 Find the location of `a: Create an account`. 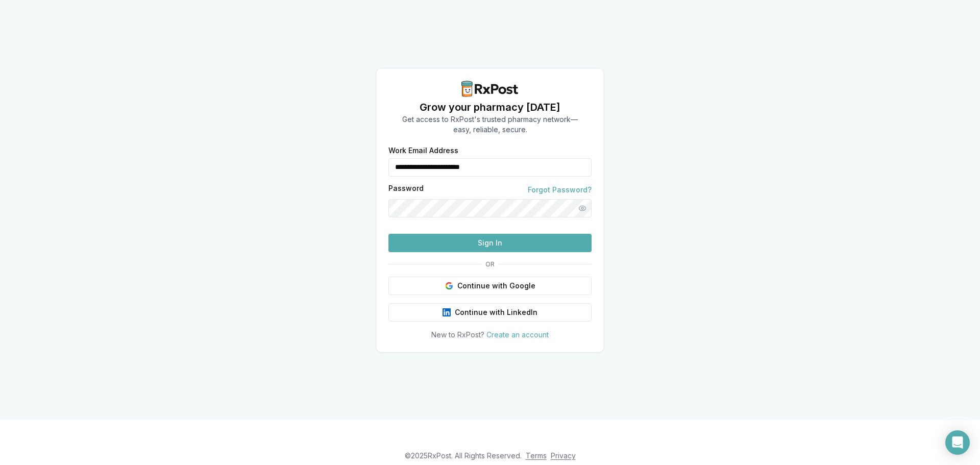

a: Create an account is located at coordinates (518, 334).